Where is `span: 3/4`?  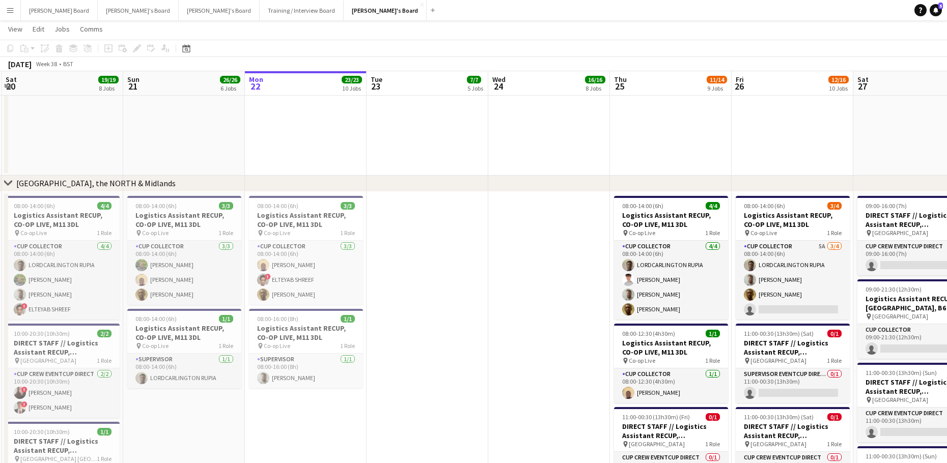 span: 3/4 is located at coordinates (835, 206).